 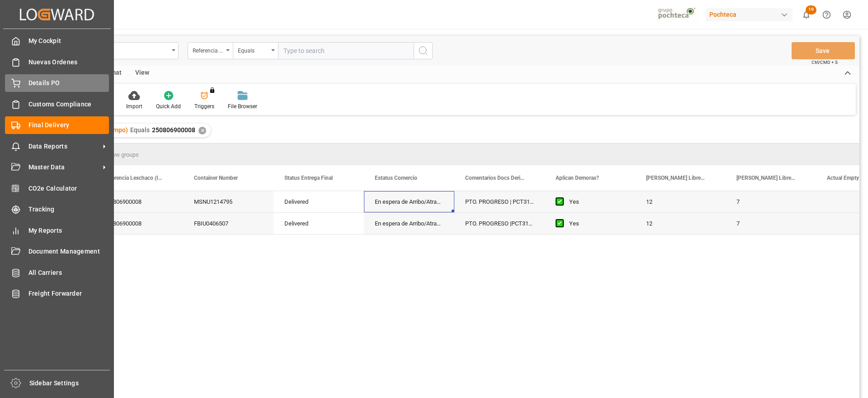 What do you see at coordinates (749, 15) in the screenshot?
I see `div: Pochteca` at bounding box center [749, 15].